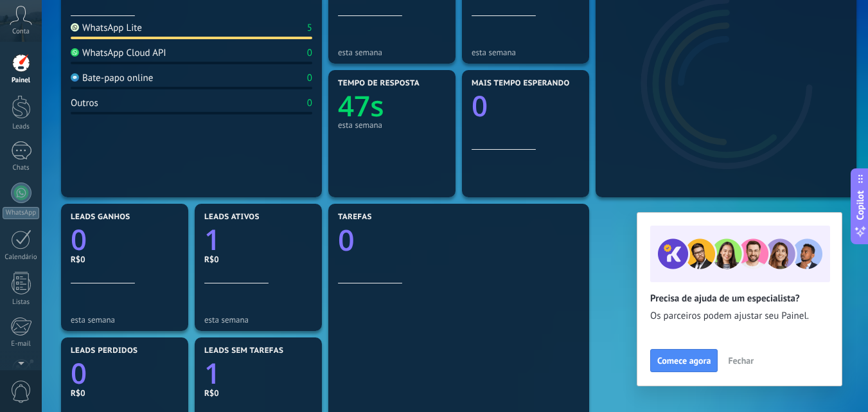  What do you see at coordinates (112, 78) in the screenshot?
I see `div: Bate-papo online` at bounding box center [112, 78].